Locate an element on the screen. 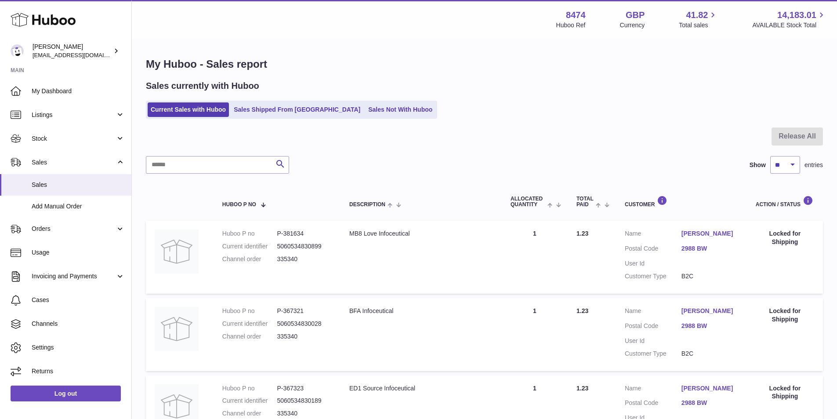 The image size is (837, 419). a: 14,183.01 AVAILABLE Stock Total is located at coordinates (789, 19).